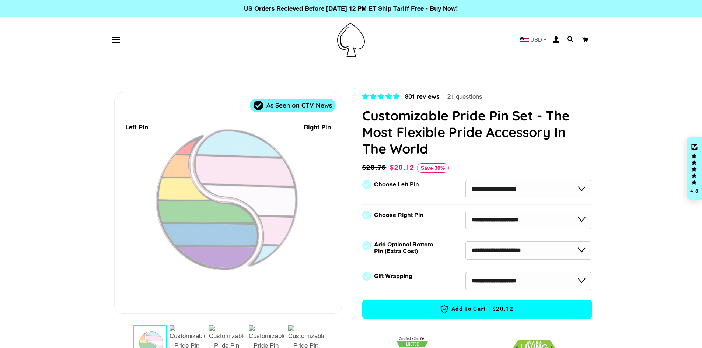 The height and width of the screenshot is (348, 702). Describe the element at coordinates (477, 132) in the screenshot. I see `h1: Customizable Pride Pin Set - The Most Flexible Pride Accessory In The World` at that location.